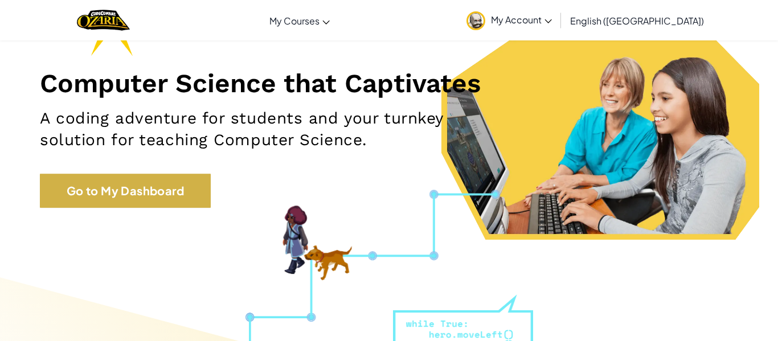 The height and width of the screenshot is (341, 778). I want to click on h1: Computer Science that Captivates, so click(389, 83).